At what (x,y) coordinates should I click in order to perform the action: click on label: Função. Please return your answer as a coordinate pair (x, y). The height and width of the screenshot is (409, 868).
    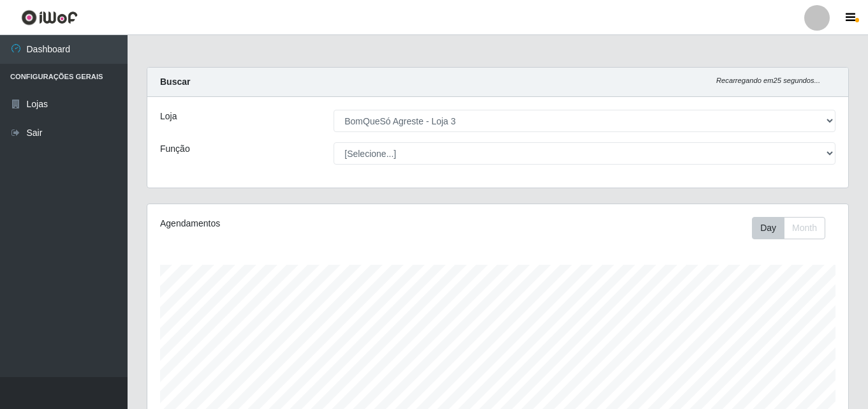
    Looking at the image, I should click on (175, 148).